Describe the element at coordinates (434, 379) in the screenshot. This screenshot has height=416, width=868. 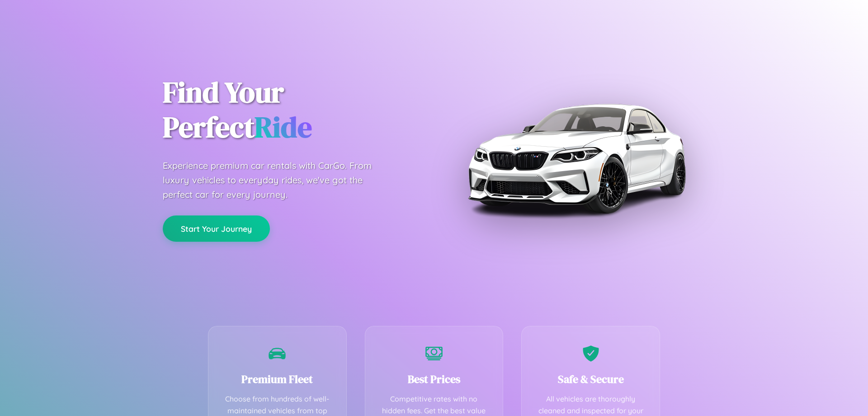
I see `h3: Best Prices` at that location.